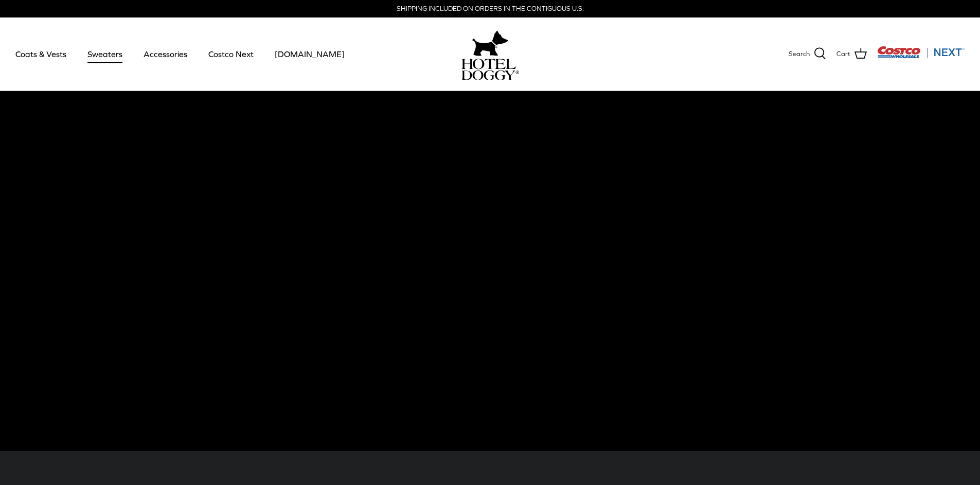 Image resolution: width=980 pixels, height=485 pixels. What do you see at coordinates (799, 54) in the screenshot?
I see `span: Search` at bounding box center [799, 54].